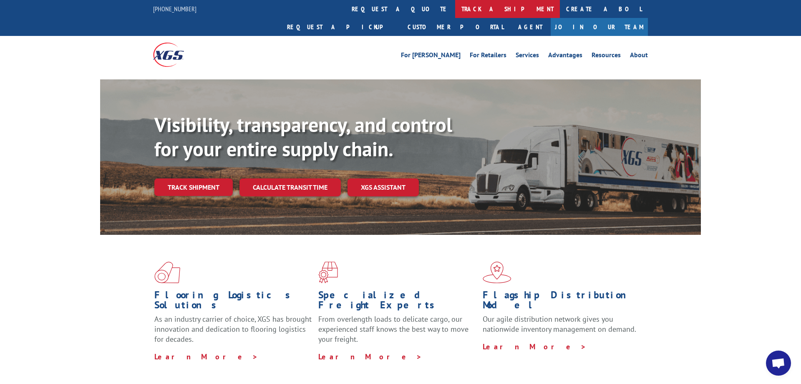 The width and height of the screenshot is (801, 384). I want to click on a: Advantages, so click(566, 56).